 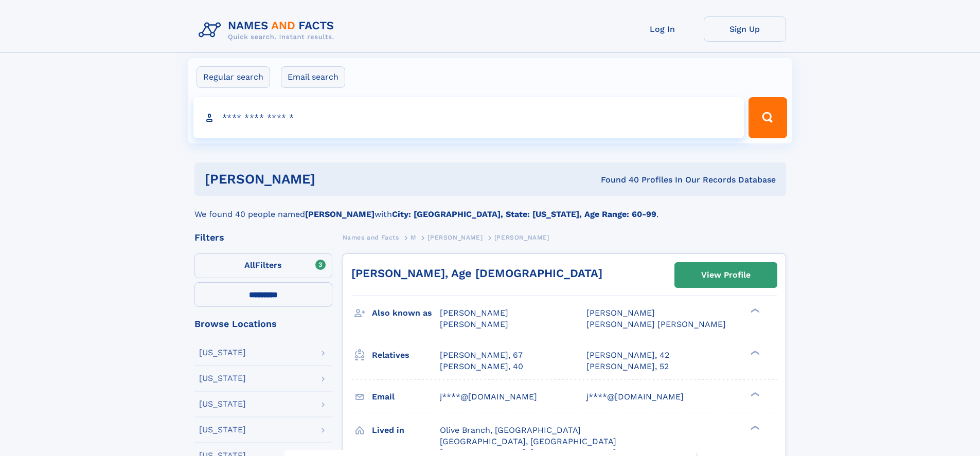 I want to click on div: Filters, so click(x=264, y=238).